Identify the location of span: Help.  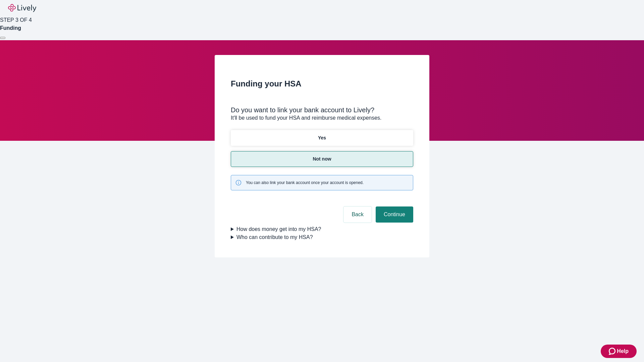
(622, 351).